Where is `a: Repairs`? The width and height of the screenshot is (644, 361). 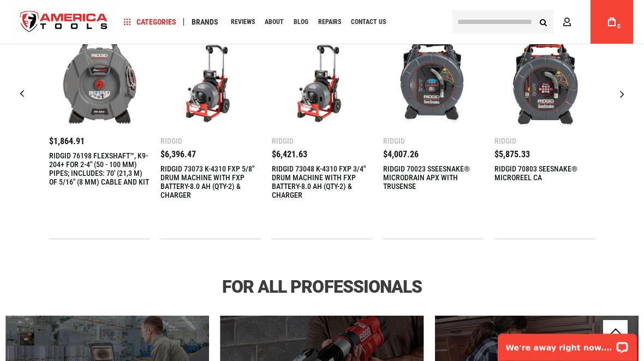
a: Repairs is located at coordinates (330, 22).